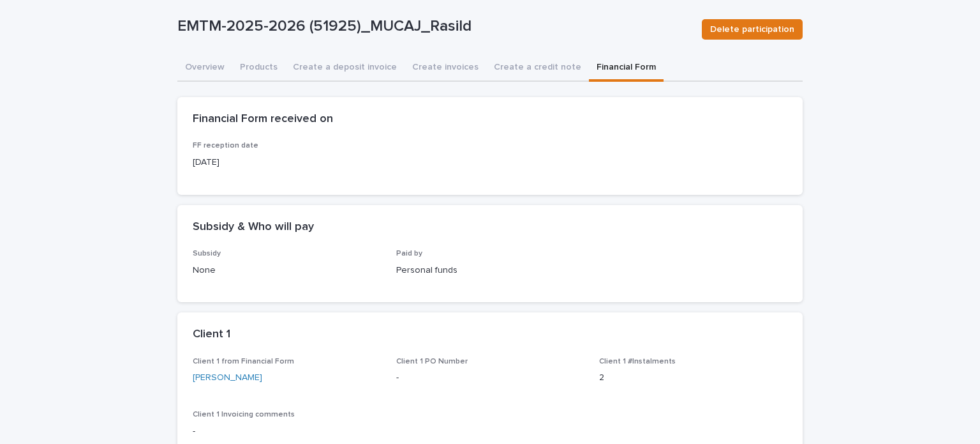  I want to click on p: 2, so click(693, 378).